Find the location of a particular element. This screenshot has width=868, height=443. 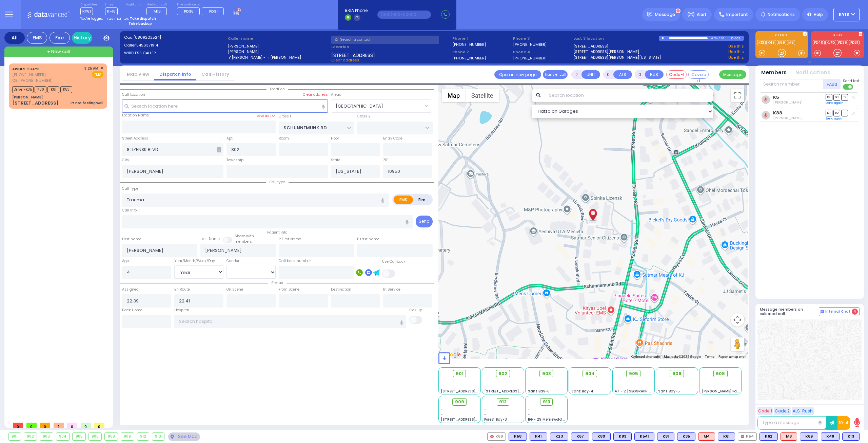

div: K541 is located at coordinates (644, 437).